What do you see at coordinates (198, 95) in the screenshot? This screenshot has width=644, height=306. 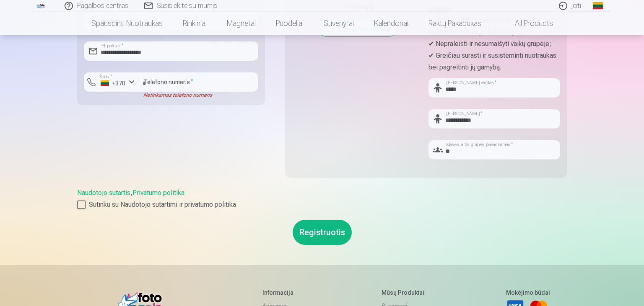 I see `div: Netinkamas telefono numeris` at bounding box center [198, 95].